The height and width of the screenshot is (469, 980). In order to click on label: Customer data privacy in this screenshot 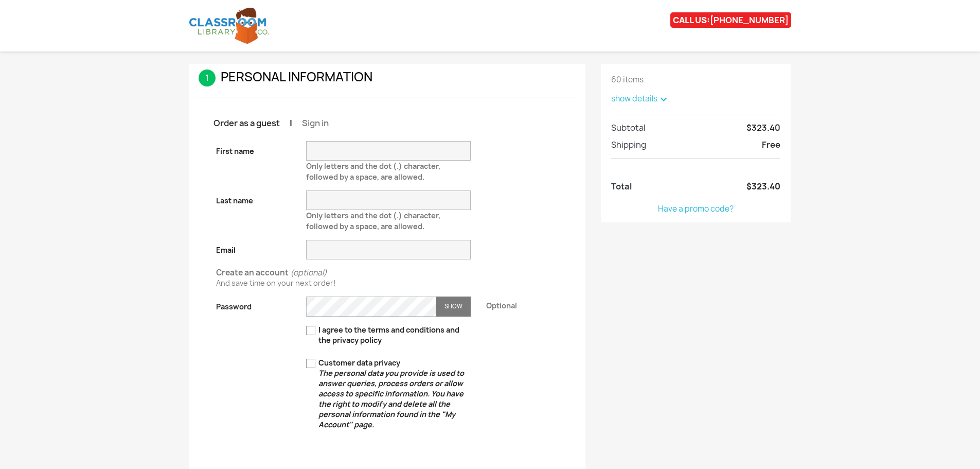, I will do `click(388, 394)`.